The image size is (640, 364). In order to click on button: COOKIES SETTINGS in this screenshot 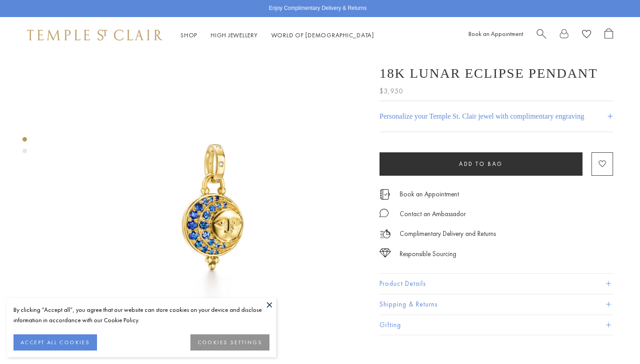, I will do `click(230, 342)`.